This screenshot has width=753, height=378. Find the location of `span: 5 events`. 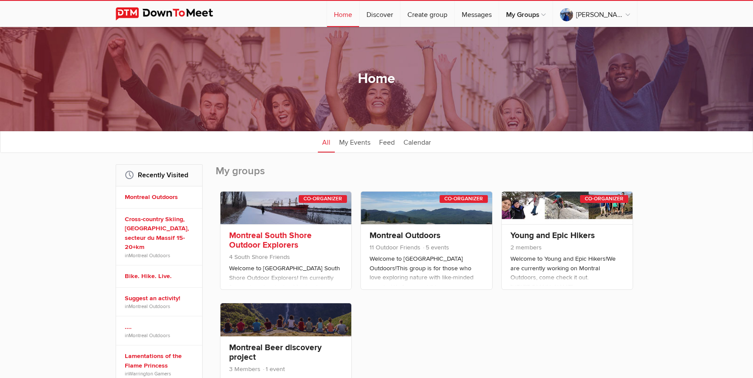

span: 5 events is located at coordinates (436, 247).